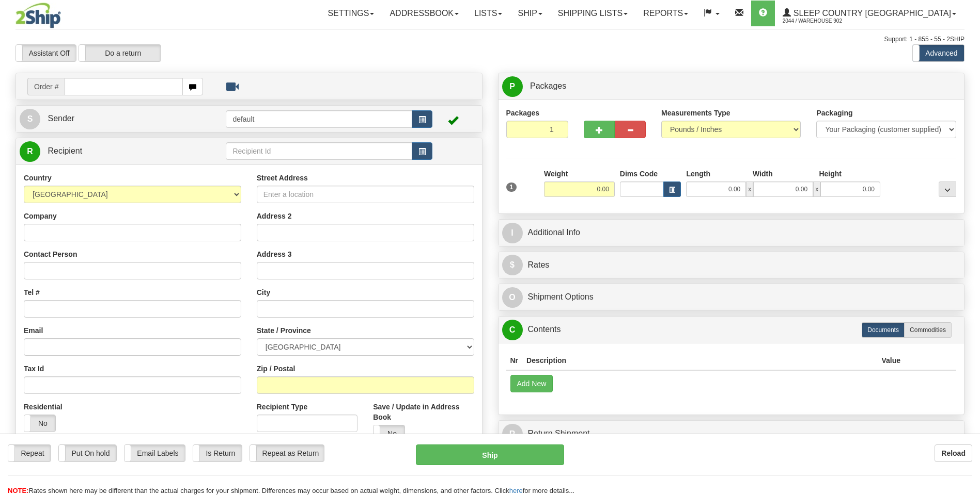 The image size is (980, 496). I want to click on label: Email Labels, so click(155, 453).